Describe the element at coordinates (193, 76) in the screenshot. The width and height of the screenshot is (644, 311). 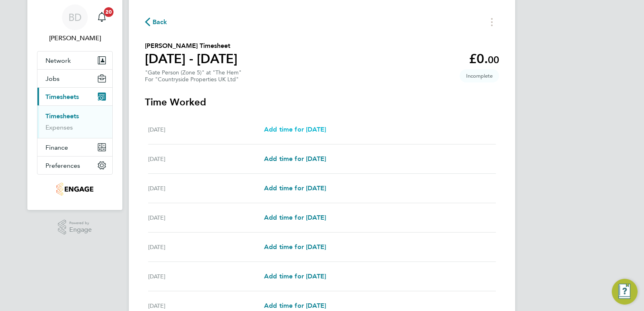
I see `div: "Gate Person (Zone 5)" at "The Hem"` at that location.